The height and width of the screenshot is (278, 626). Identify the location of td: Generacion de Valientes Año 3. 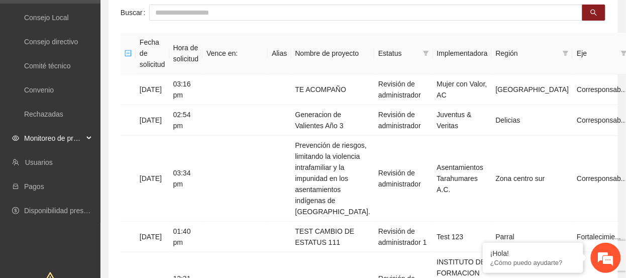
(333, 120).